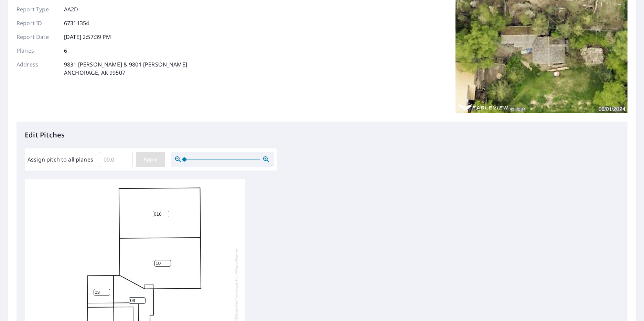 This screenshot has width=644, height=321. I want to click on button: Apply, so click(151, 159).